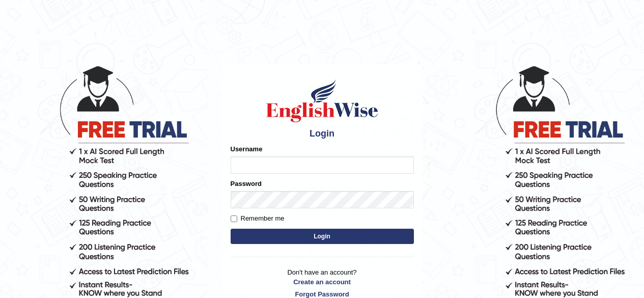 This screenshot has height=298, width=644. Describe the element at coordinates (246, 149) in the screenshot. I see `label: Username` at that location.